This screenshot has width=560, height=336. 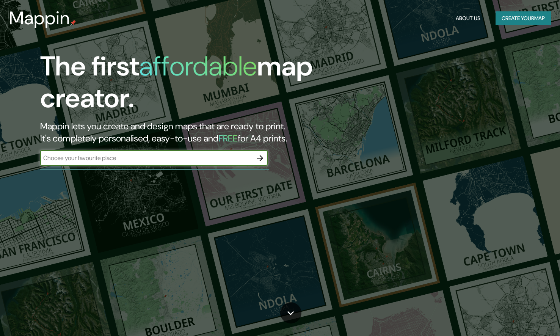 I want to click on h1: affordable, so click(x=198, y=66).